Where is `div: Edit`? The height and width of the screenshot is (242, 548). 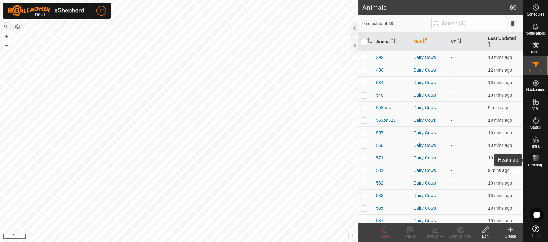 div: Edit is located at coordinates (485, 236).